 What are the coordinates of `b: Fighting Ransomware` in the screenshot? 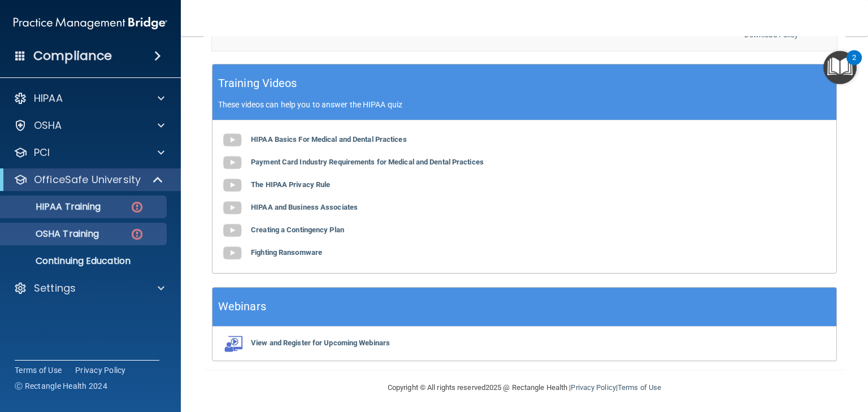 It's located at (287, 252).